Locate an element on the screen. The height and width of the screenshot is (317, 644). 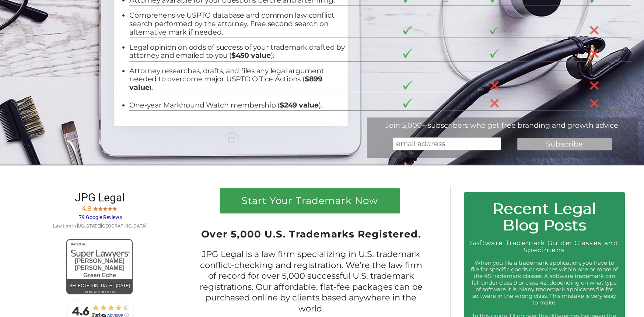
span: Recent Legal Blog Posts is located at coordinates (544, 217).